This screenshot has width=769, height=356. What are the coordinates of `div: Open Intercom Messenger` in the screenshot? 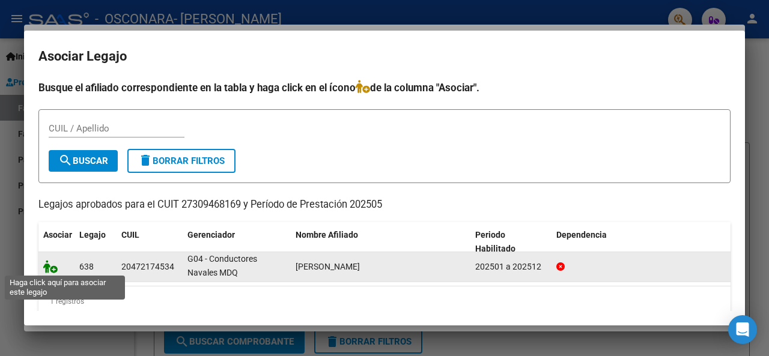 It's located at (743, 330).